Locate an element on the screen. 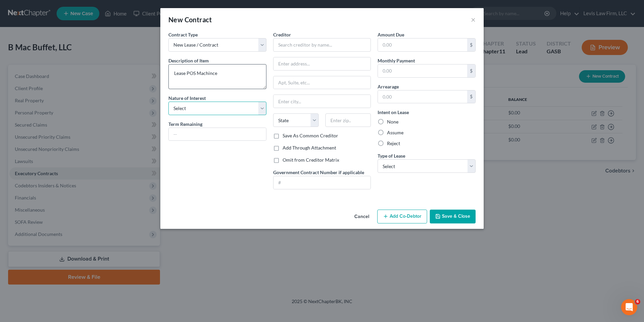  label: Contract Type is located at coordinates (183, 34).